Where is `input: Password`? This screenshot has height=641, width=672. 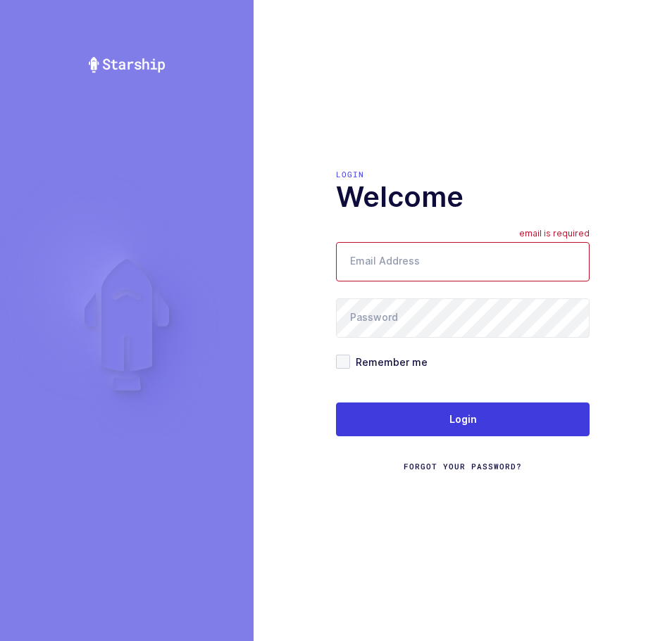 input: Password is located at coordinates (463, 318).